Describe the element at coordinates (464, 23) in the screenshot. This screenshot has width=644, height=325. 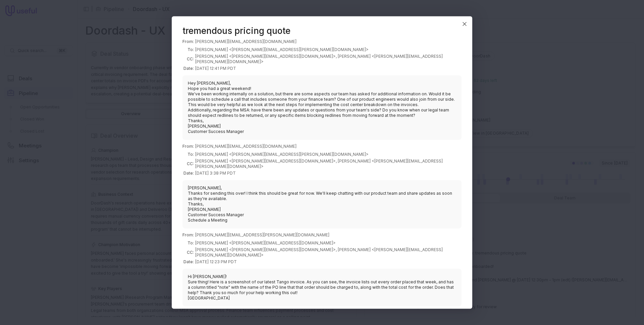
I see `button: Close` at that location.